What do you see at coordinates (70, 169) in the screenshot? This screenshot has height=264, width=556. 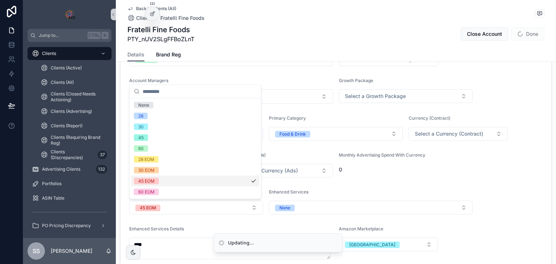 I see `a: Advertising Clients132` at bounding box center [70, 169].